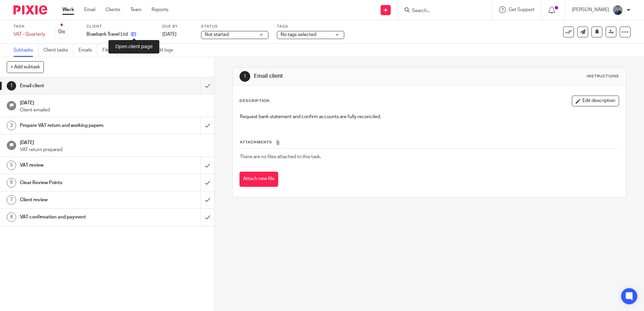 Image resolution: width=644 pixels, height=311 pixels. I want to click on span: Attachments, so click(256, 142).